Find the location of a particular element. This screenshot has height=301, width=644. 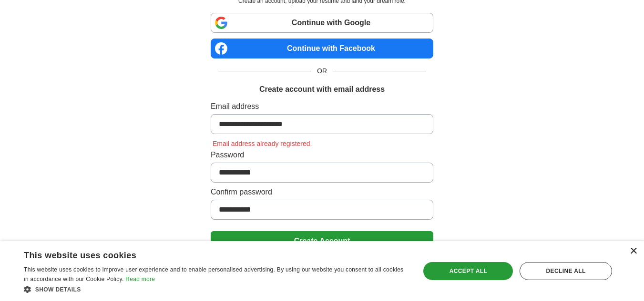

div: Decline all is located at coordinates (566, 271).